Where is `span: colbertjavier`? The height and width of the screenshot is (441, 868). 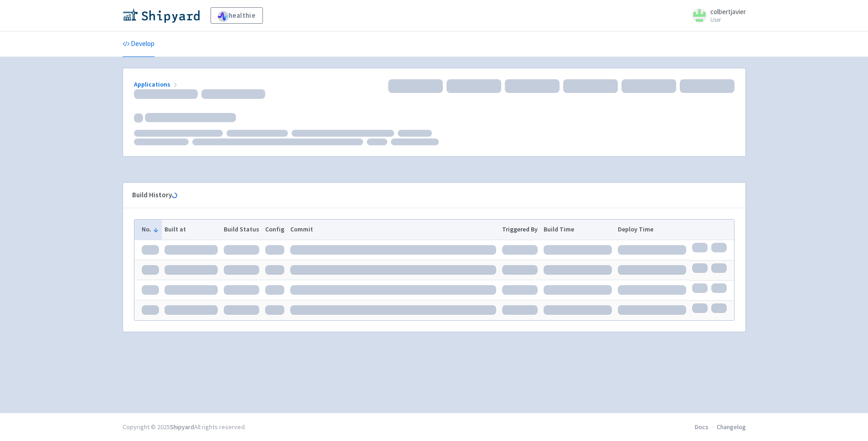
span: colbertjavier is located at coordinates (728, 11).